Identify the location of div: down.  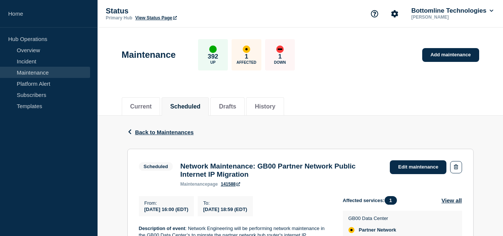
(280, 49).